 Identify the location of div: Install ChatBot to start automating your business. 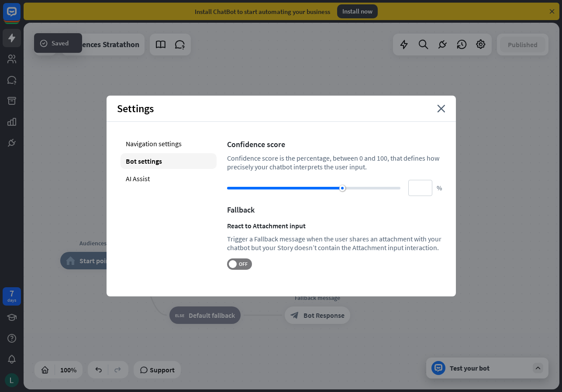
(262, 11).